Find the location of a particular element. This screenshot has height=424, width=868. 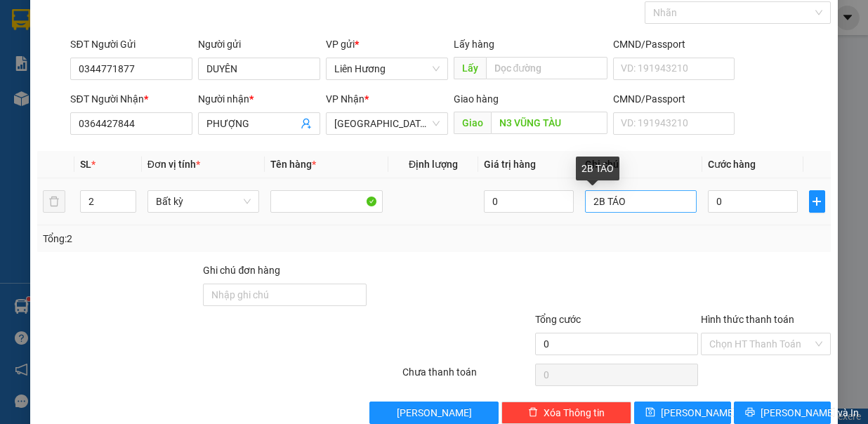

span: Giao hàng is located at coordinates (476, 99).